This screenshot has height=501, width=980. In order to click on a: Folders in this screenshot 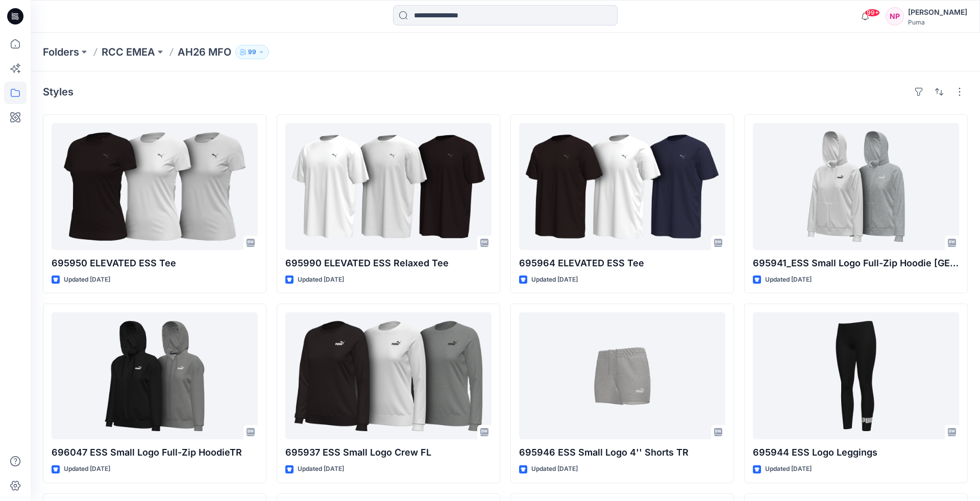, I will do `click(61, 52)`.